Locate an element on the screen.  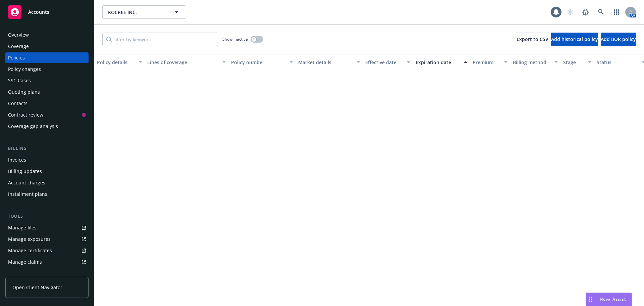
a: Report a Bug is located at coordinates (586, 12).